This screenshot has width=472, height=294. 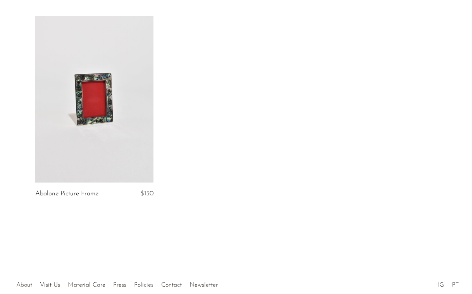 I want to click on a: Material Care, so click(x=87, y=285).